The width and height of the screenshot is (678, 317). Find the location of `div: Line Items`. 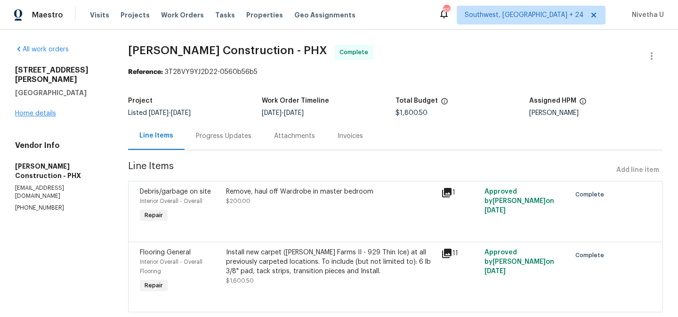

div: Line Items is located at coordinates (156, 136).